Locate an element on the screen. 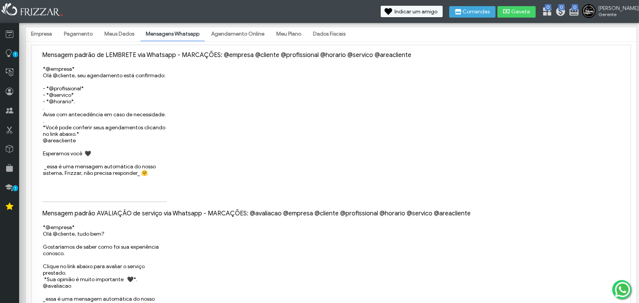 The width and height of the screenshot is (639, 303). span: Comandas is located at coordinates (476, 12).